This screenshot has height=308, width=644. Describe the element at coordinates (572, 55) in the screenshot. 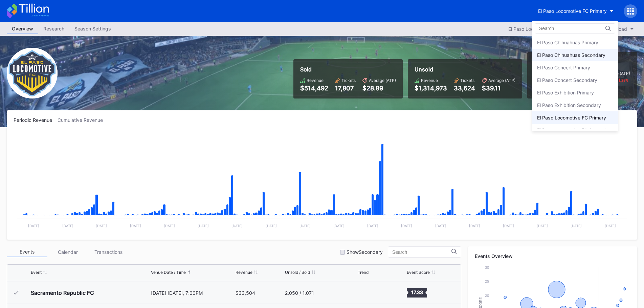

I see `div: El Paso Chihuahuas Secondary` at that location.